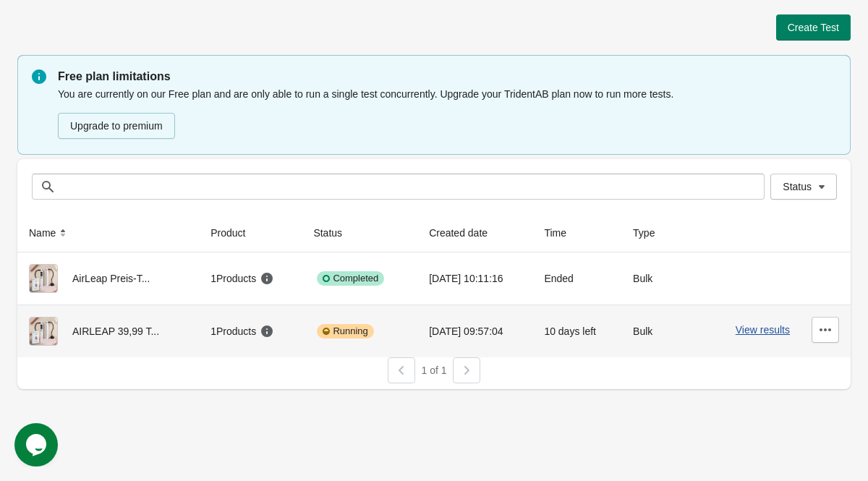 The image size is (868, 481). Describe the element at coordinates (813, 27) in the screenshot. I see `button: Create Test` at that location.